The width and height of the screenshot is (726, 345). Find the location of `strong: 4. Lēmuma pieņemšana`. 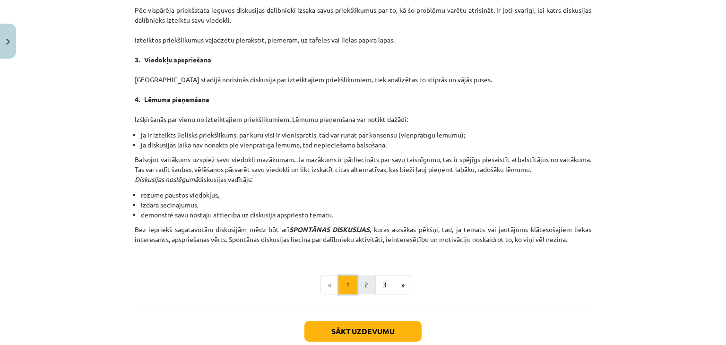

strong: 4. Lēmuma pieņemšana is located at coordinates (172, 99).